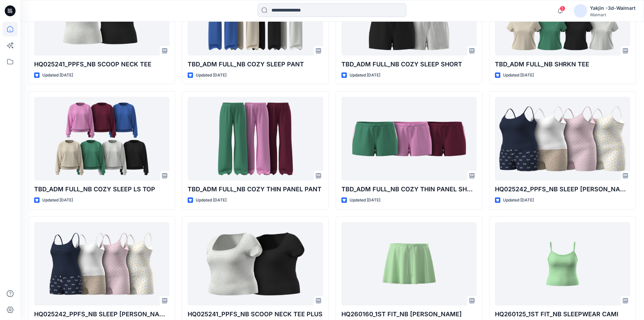 The image size is (644, 320). Describe the element at coordinates (409, 189) in the screenshot. I see `p: TBD_ADM FULL_NB COZY THIN PANEL SHORT` at that location.